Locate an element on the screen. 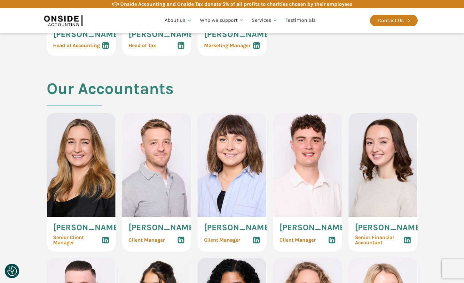  a: About us is located at coordinates (179, 20).